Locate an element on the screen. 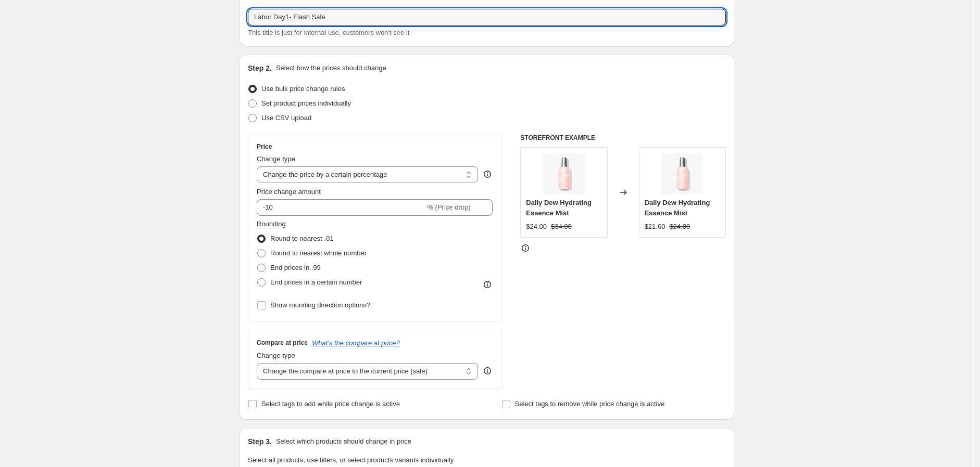 The height and width of the screenshot is (467, 980). h2: Step 3. is located at coordinates (260, 441).